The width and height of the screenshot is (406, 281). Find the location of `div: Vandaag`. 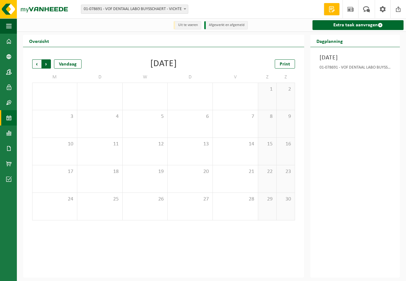

div: Vandaag is located at coordinates (68, 64).